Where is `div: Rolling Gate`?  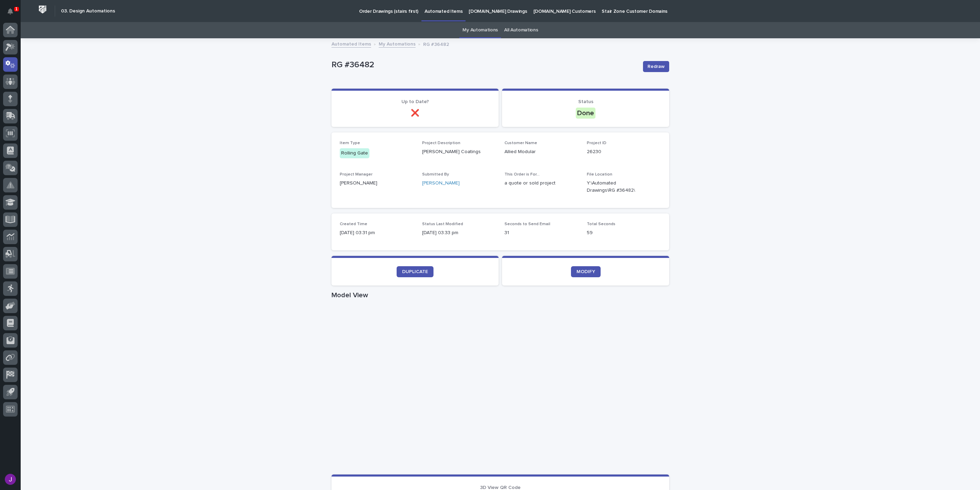
div: Rolling Gate is located at coordinates (355, 153).